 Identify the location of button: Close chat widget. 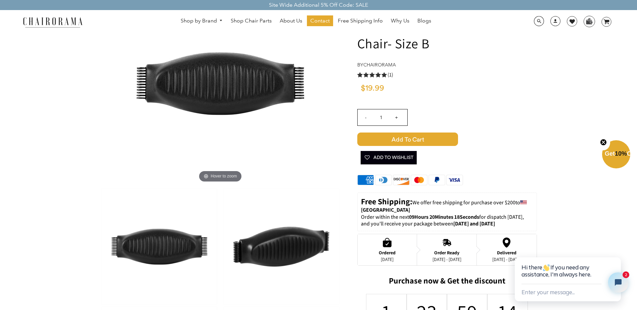
(110, 47).